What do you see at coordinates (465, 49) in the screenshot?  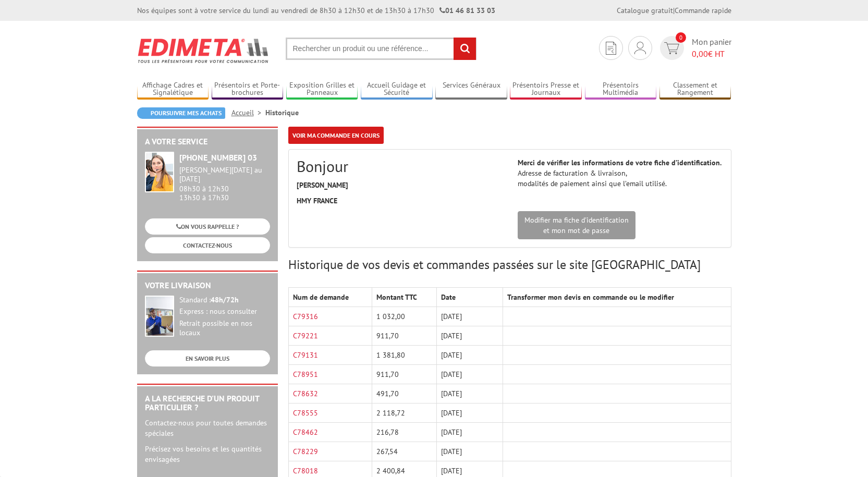 I see `input: rechercher` at bounding box center [465, 49].